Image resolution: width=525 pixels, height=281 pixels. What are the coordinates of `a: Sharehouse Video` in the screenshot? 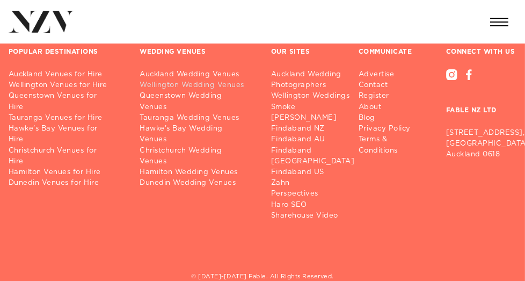 It's located at (317, 216).